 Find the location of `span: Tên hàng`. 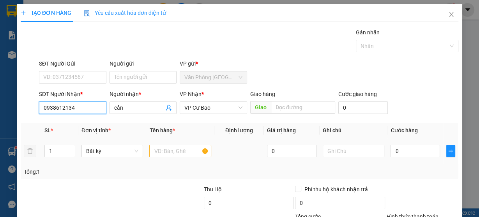

span: Tên hàng is located at coordinates (162, 130).